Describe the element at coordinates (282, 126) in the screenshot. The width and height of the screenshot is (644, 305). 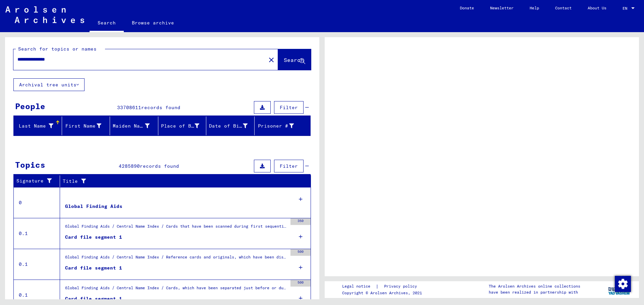
I see `mat-header-cell: Prisoner #` at that location.